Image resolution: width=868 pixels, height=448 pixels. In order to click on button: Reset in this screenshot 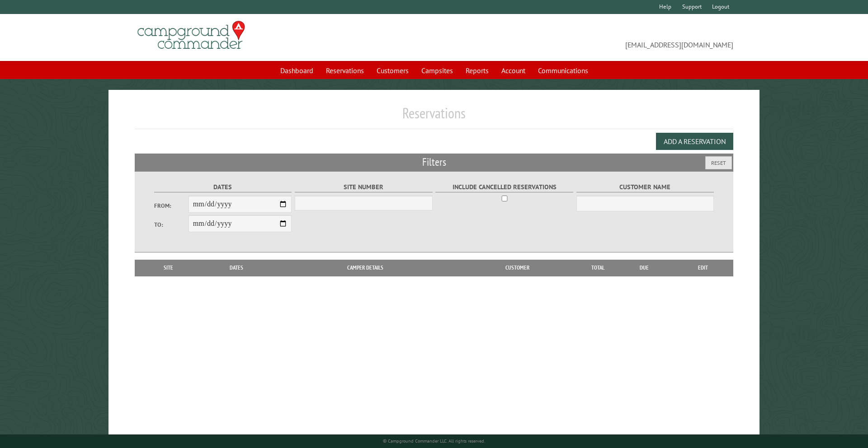, I will do `click(719, 162)`.